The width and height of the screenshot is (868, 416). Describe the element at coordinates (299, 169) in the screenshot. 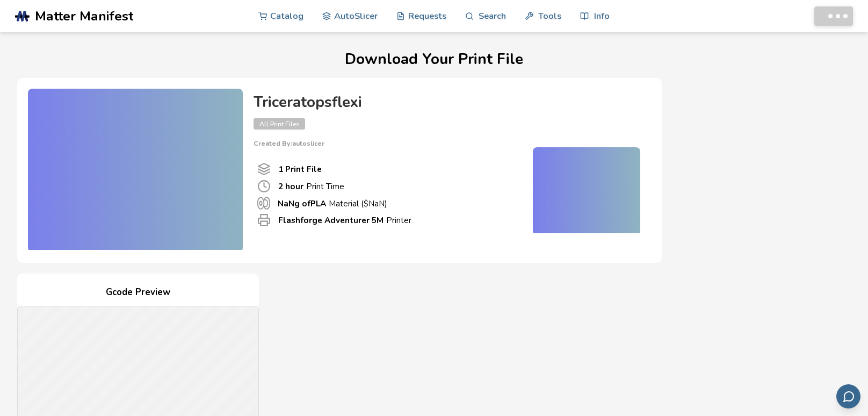

I see `b: 1 Print File` at that location.